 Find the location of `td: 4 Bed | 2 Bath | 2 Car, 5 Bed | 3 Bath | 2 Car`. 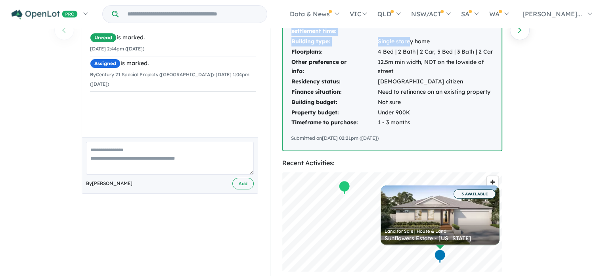

td: 4 Bed | 2 Bath | 2 Car, 5 Bed | 3 Bath | 2 Car is located at coordinates (436, 52).